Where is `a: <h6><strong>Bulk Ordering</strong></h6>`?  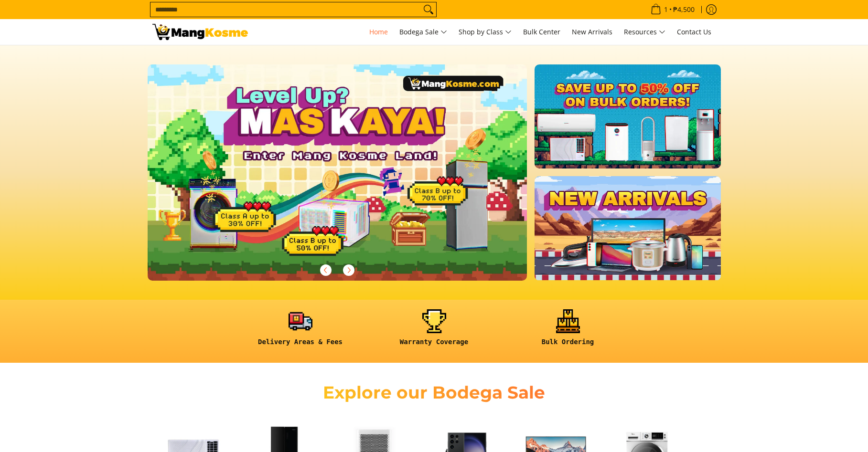
a: <h6><strong>Bulk Ordering</strong></h6> is located at coordinates (568, 332).